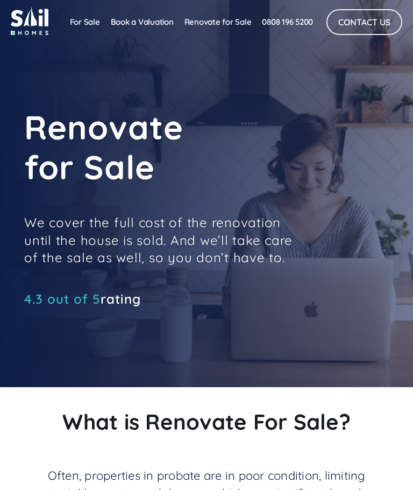 The image size is (413, 490). I want to click on a: For Sale, so click(85, 22).